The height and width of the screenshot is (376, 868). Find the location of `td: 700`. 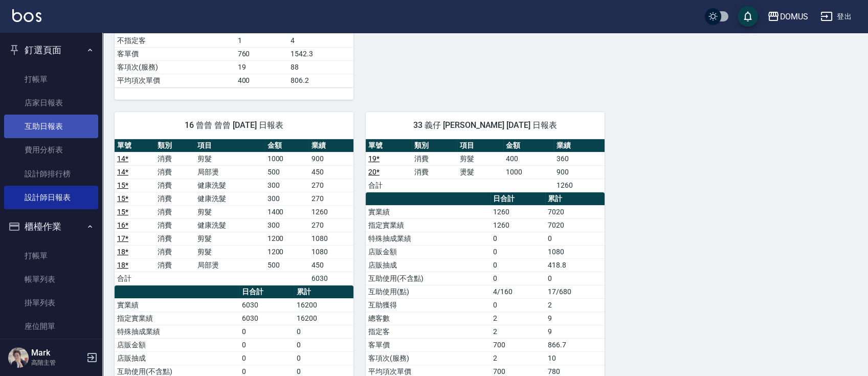

td: 700 is located at coordinates (519, 345).